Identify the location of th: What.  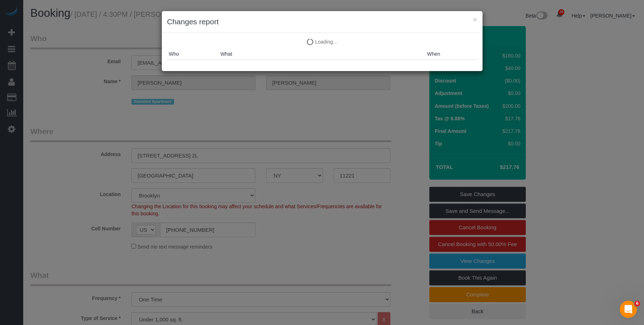
(322, 54).